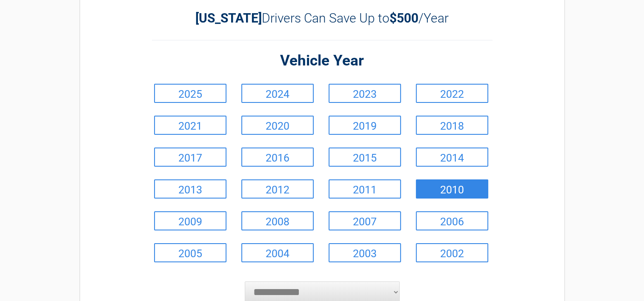 This screenshot has width=644, height=301. Describe the element at coordinates (452, 221) in the screenshot. I see `a: 2006` at that location.